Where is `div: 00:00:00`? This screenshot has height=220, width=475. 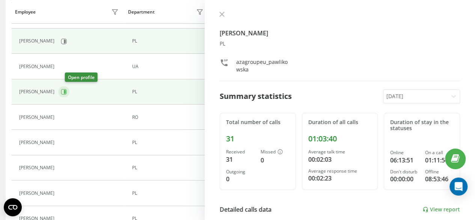 div: 00:00:00 is located at coordinates (405, 179).